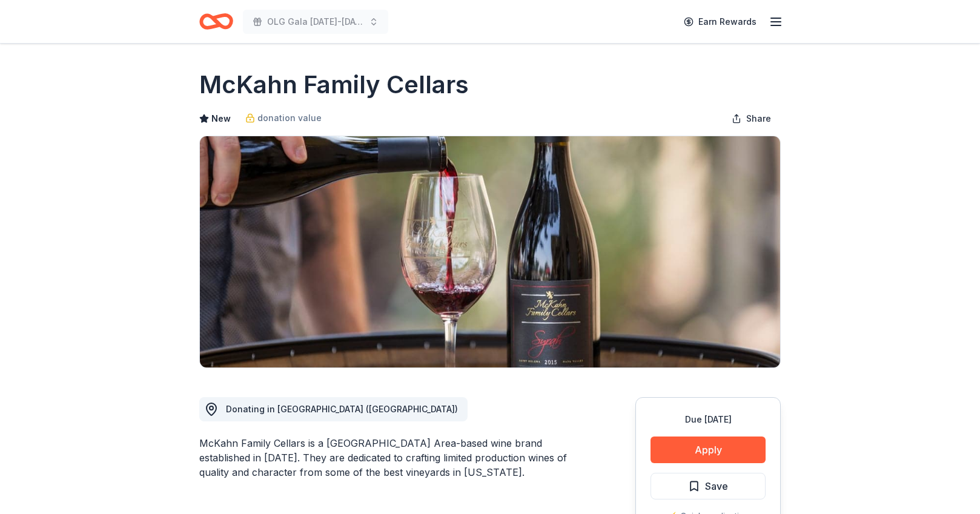 The height and width of the screenshot is (514, 980). What do you see at coordinates (284, 118) in the screenshot?
I see `a: donation value` at bounding box center [284, 118].